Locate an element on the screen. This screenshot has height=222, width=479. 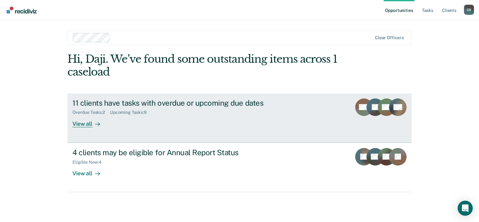
div: 4 clients may be eligible for Annual Report Status is located at coordinates (182, 152).